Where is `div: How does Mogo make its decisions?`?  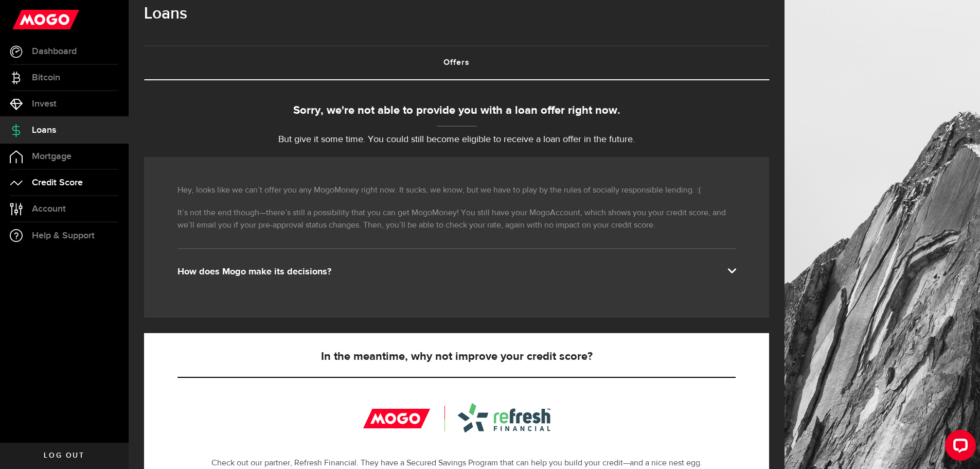 div: How does Mogo make its decisions? is located at coordinates (457, 272).